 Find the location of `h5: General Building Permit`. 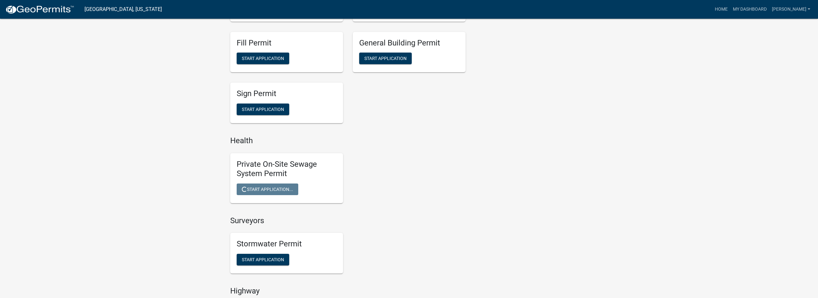

h5: General Building Permit is located at coordinates (409, 43).